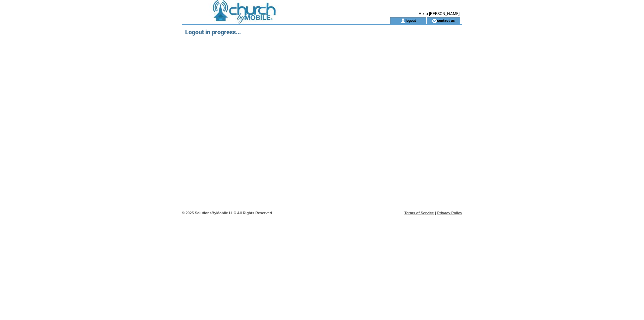 The height and width of the screenshot is (320, 644). I want to click on img: contact_us_icon.gif, so click(435, 21).